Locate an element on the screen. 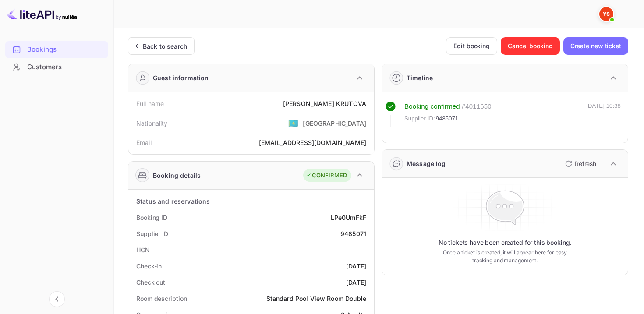 This screenshot has height=314, width=644. div: Booking details is located at coordinates (177, 175).